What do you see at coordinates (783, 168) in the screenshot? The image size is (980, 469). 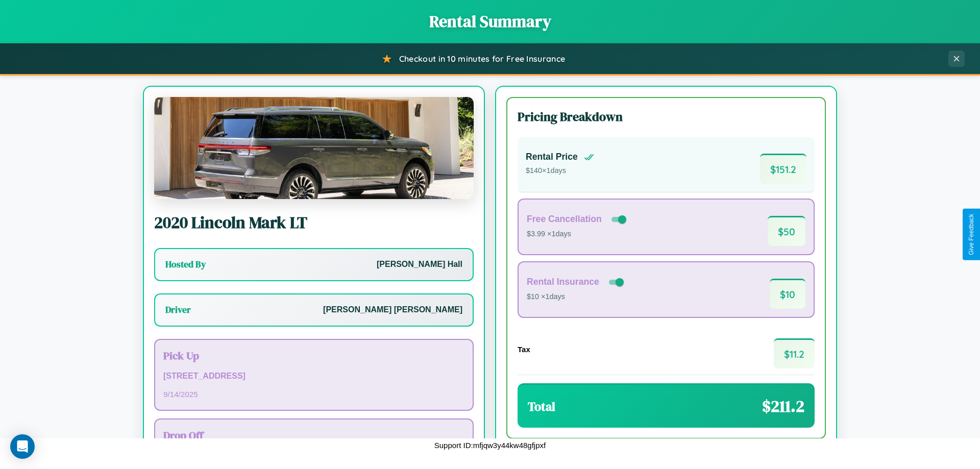 I see `span: $ 151.2` at bounding box center [783, 168].